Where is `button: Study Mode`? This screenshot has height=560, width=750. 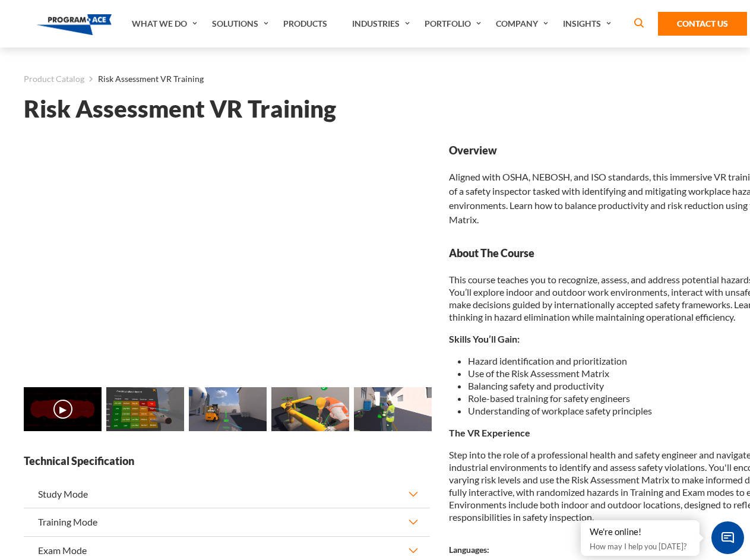
button: Study Mode is located at coordinates (227, 494).